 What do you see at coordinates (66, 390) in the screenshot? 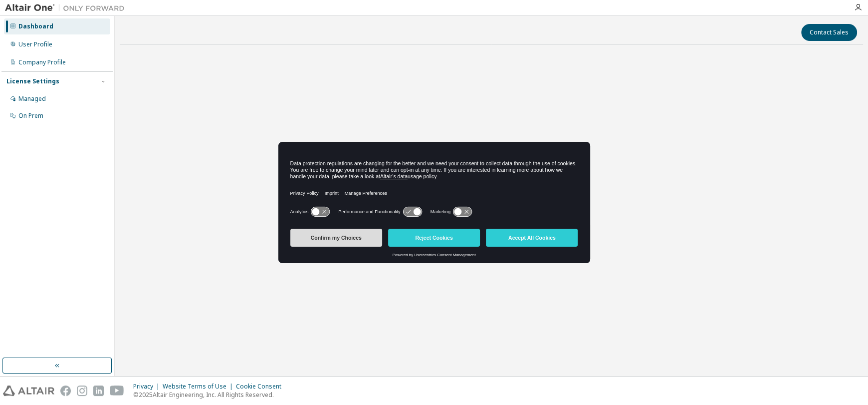
I see `img: facebook.svg` at bounding box center [66, 390].